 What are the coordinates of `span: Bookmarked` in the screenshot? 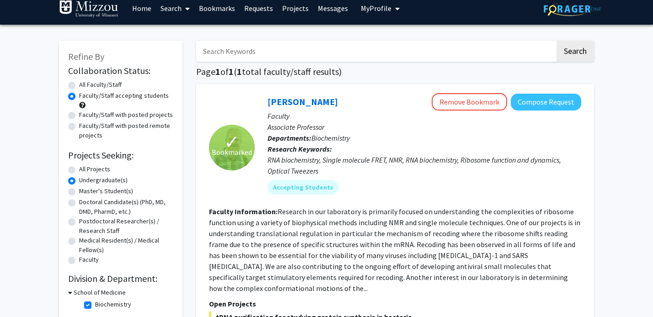 It's located at (232, 152).